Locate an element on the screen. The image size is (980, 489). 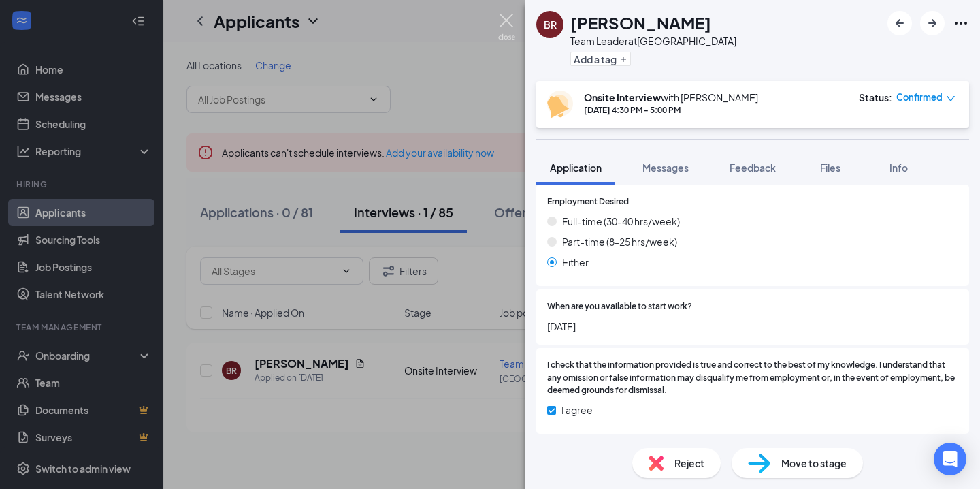
svg: Plus is located at coordinates (624, 60).